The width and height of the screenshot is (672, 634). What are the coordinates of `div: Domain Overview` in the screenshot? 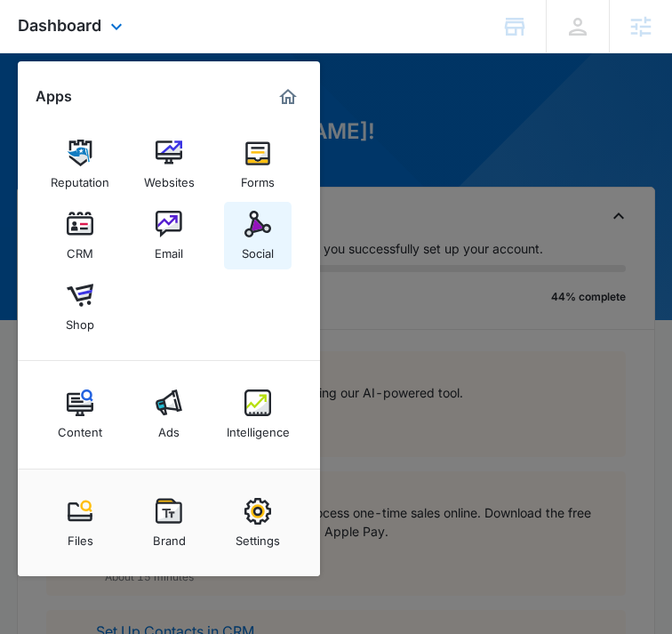 It's located at (113, 110).